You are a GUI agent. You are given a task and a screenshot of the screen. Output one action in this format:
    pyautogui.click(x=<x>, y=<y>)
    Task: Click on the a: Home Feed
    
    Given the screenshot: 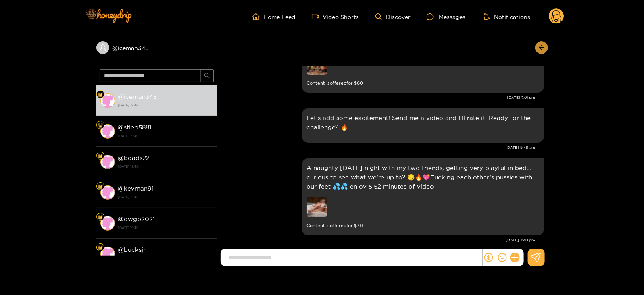 What is the action you would take?
    pyautogui.click(x=274, y=17)
    